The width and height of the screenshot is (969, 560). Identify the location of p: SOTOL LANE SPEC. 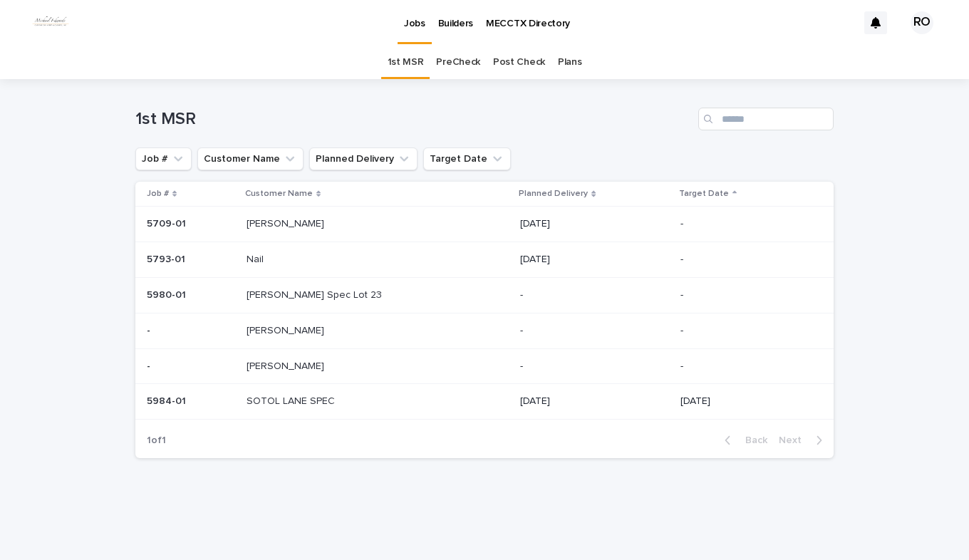
(292, 400).